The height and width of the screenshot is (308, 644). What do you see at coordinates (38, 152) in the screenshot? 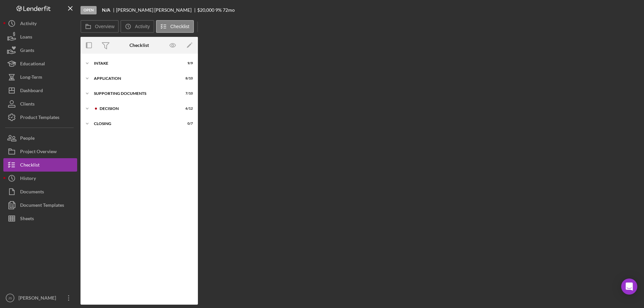
I see `div: Project Overview` at bounding box center [38, 152].